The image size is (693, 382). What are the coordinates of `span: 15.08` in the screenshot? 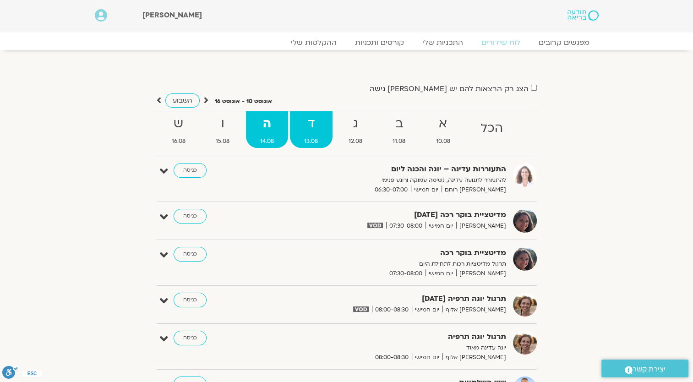 It's located at (223, 141).